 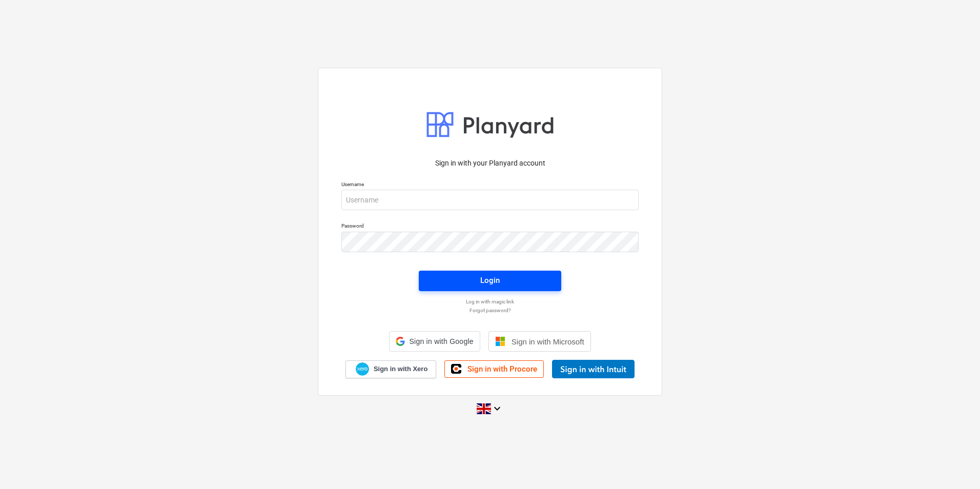 What do you see at coordinates (490, 302) in the screenshot?
I see `a: Log in with magic link` at bounding box center [490, 302].